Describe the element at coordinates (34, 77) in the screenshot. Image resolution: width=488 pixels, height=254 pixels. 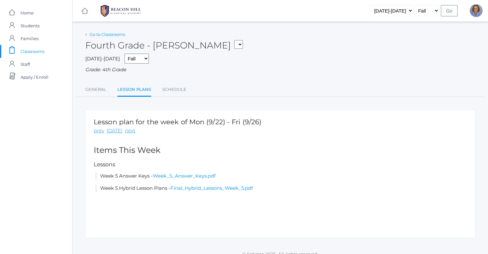
I see `span: Apply / Enroll` at that location.